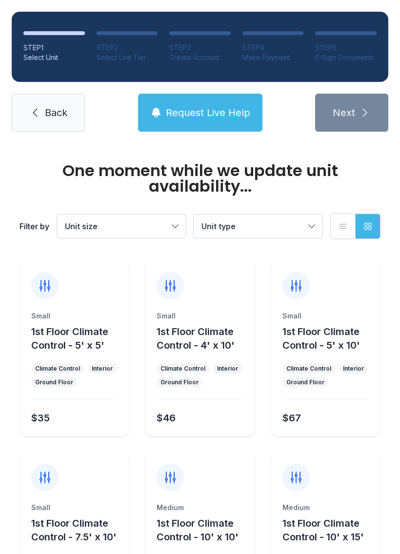  What do you see at coordinates (196, 339) in the screenshot?
I see `span: 1st Floor Climate Control - 4' x 10'` at bounding box center [196, 339].